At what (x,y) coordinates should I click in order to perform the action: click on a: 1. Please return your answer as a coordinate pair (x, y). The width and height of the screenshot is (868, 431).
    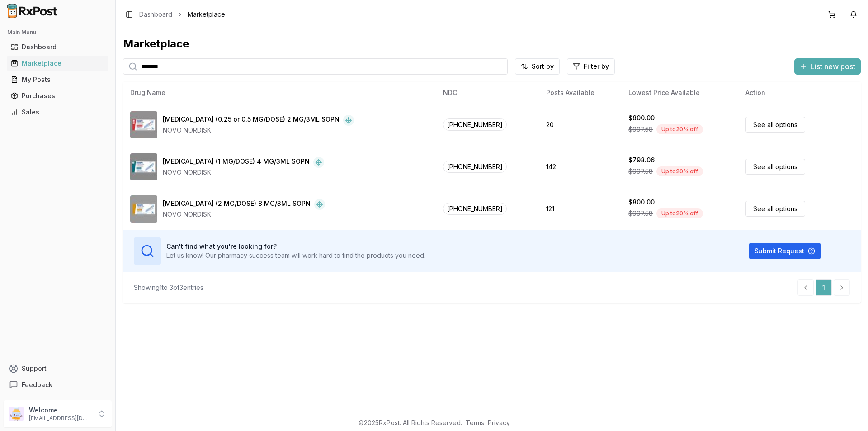
    Looking at the image, I should click on (823, 288).